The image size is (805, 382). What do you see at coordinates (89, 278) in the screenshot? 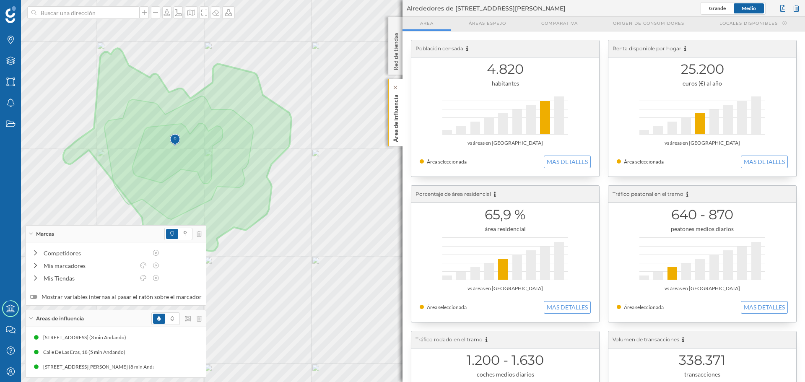
I see `div: Mis Tiendas` at bounding box center [89, 278].